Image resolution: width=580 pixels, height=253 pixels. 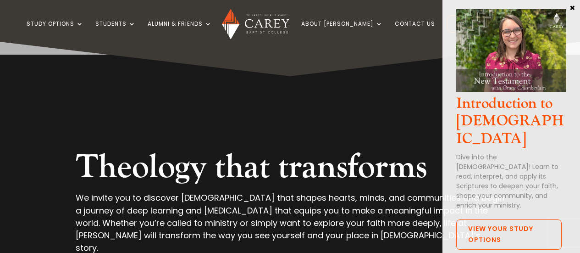 What do you see at coordinates (572, 7) in the screenshot?
I see `button: Close` at bounding box center [572, 7].